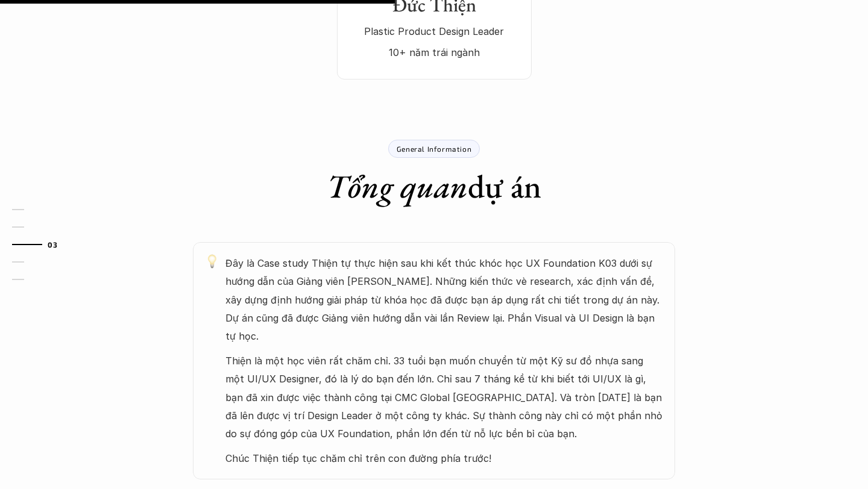 The height and width of the screenshot is (489, 868). Describe the element at coordinates (434, 52) in the screenshot. I see `p: 10+ năm trái ngành` at that location.